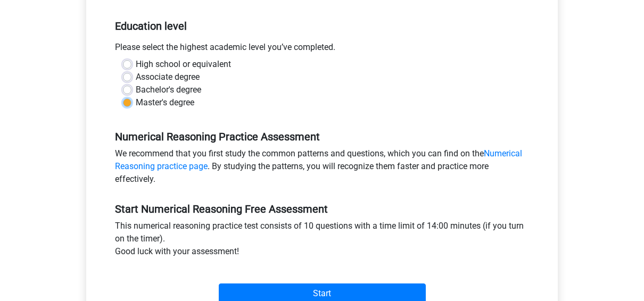 This screenshot has height=301, width=644. Describe the element at coordinates (322, 137) in the screenshot. I see `h5: Numerical Reasoning Practice Assessment` at that location.